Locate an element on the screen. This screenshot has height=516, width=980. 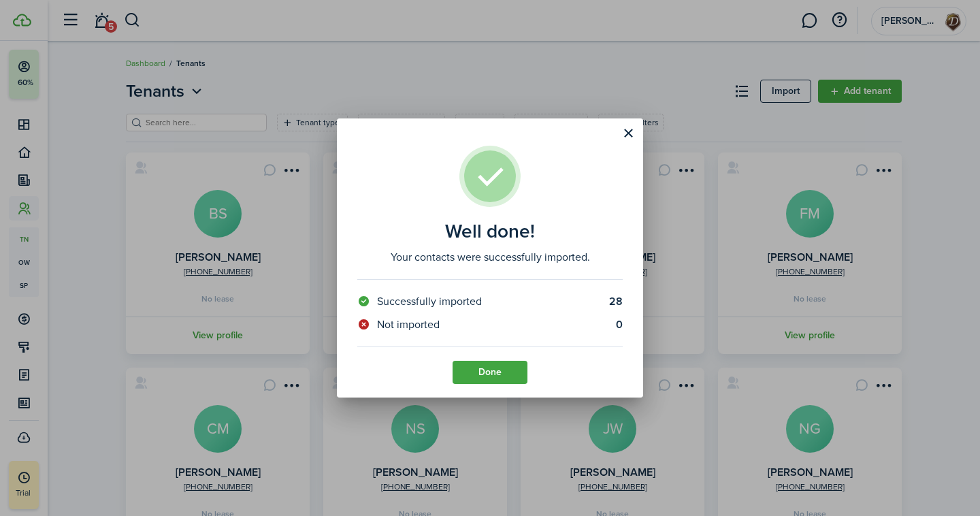
assembled-view-section-description: Not imported is located at coordinates (479, 325).